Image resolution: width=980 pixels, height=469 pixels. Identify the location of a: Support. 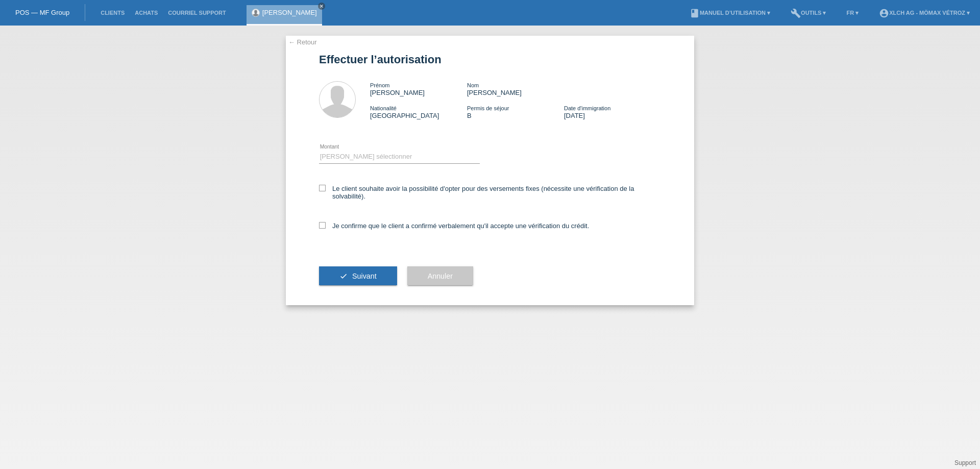
(965, 463).